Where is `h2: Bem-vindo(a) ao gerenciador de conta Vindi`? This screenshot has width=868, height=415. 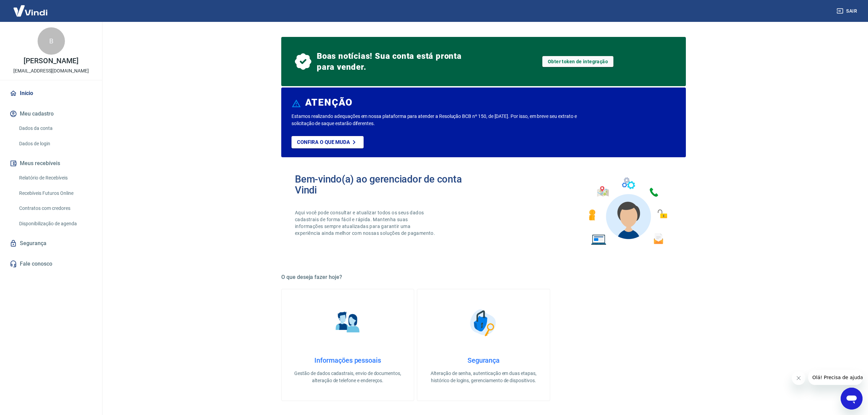 h2: Bem-vindo(a) ao gerenciador de conta Vindi is located at coordinates (389, 185).